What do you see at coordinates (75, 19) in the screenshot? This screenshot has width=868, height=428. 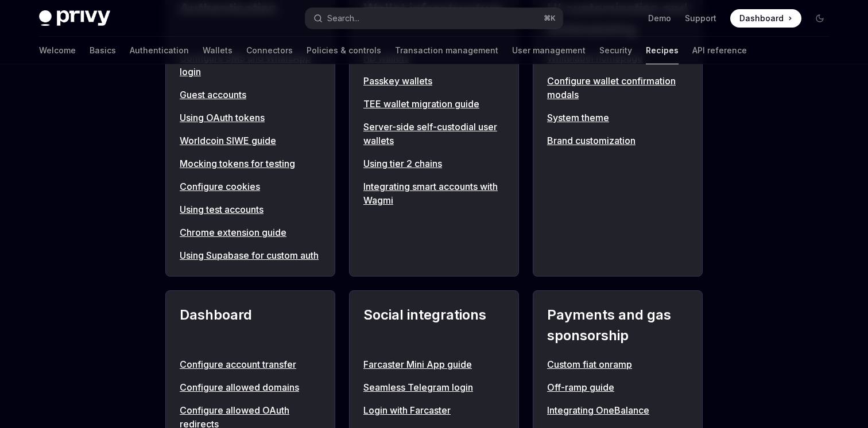 I see `img: dark logo` at bounding box center [75, 19].